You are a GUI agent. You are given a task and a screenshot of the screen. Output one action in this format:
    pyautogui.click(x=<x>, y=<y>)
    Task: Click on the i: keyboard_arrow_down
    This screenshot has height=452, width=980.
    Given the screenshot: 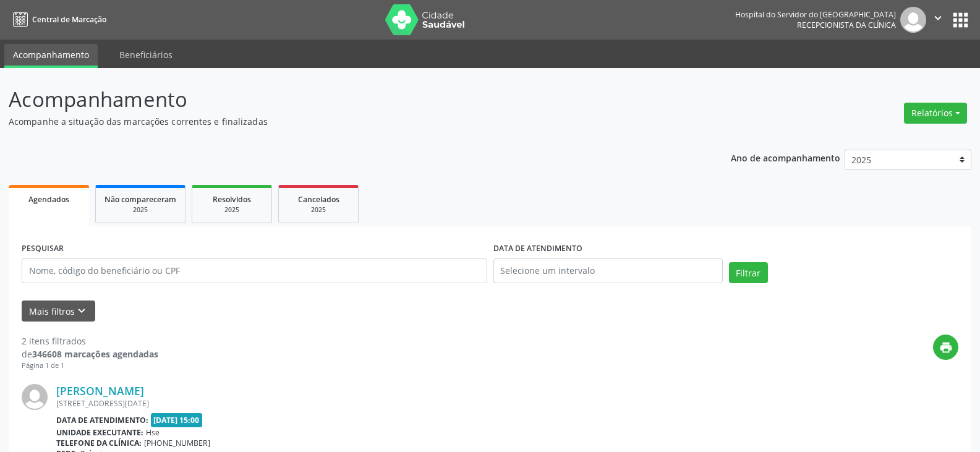 What is the action you would take?
    pyautogui.click(x=81, y=311)
    